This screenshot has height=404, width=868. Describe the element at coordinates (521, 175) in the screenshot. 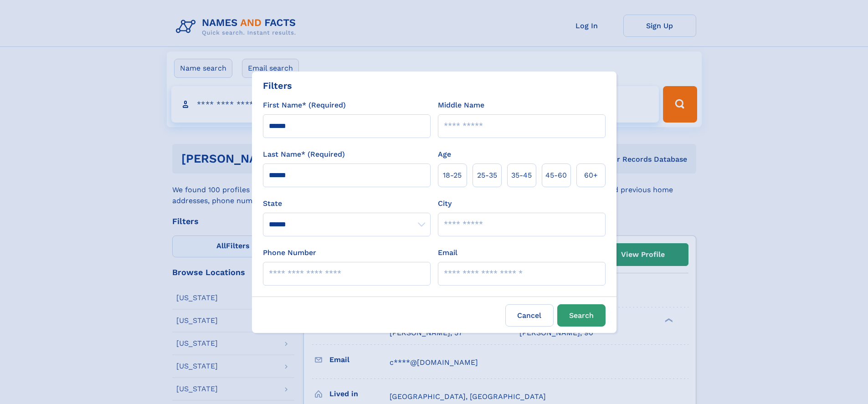

I see `span: 35‑45` at that location.